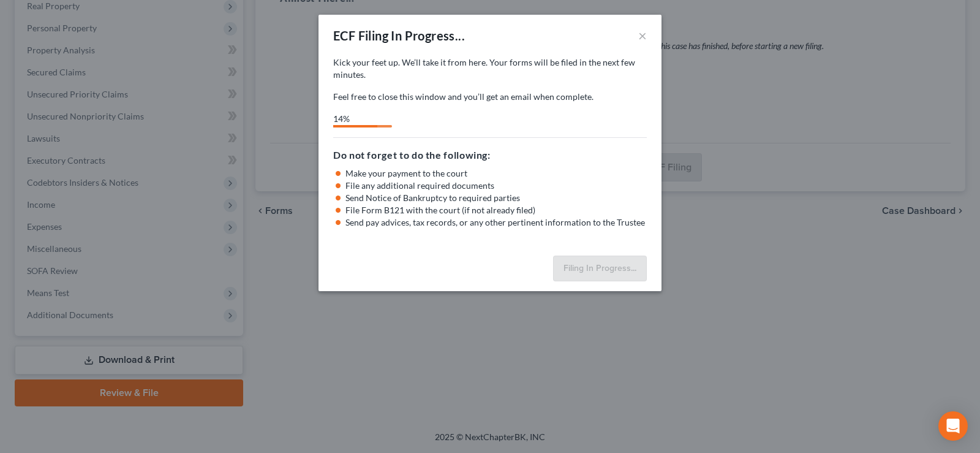 The image size is (980, 453). What do you see at coordinates (490, 97) in the screenshot?
I see `p: Feel free to close this window and you’ll get an email when complete.` at bounding box center [490, 97].